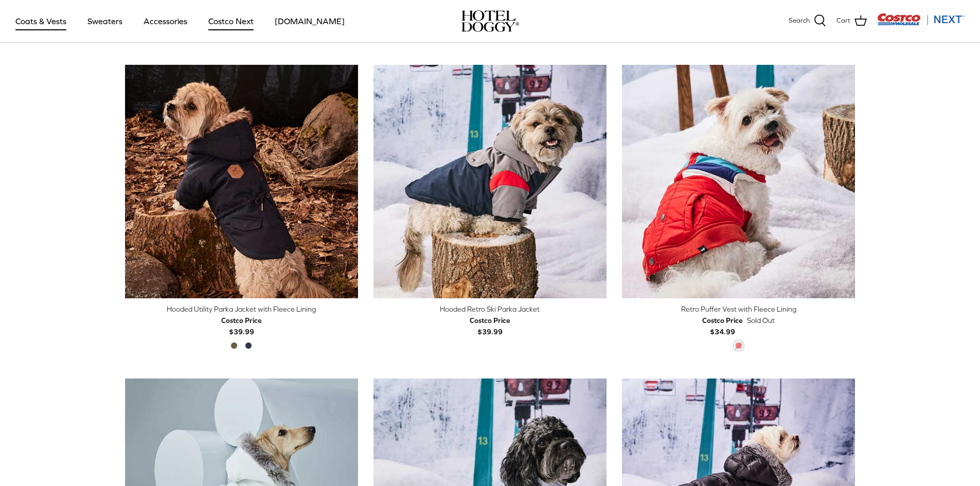 The height and width of the screenshot is (486, 980). I want to click on a: Search, so click(807, 21).